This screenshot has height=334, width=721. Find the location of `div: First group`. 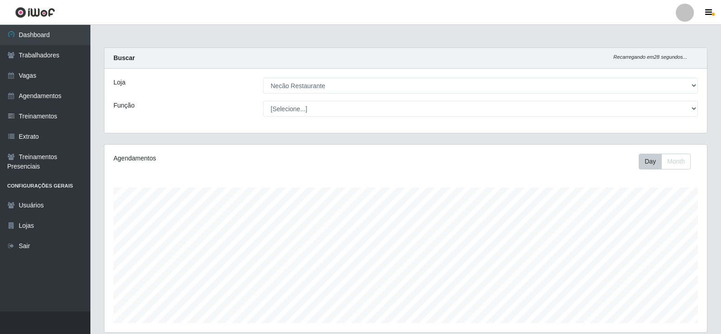

div: First group is located at coordinates (664, 161).